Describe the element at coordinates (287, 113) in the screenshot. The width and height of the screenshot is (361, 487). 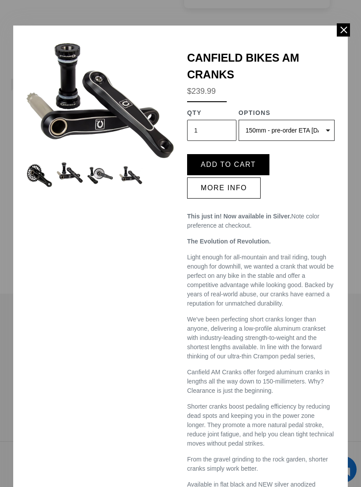
I see `div: Options` at that location.